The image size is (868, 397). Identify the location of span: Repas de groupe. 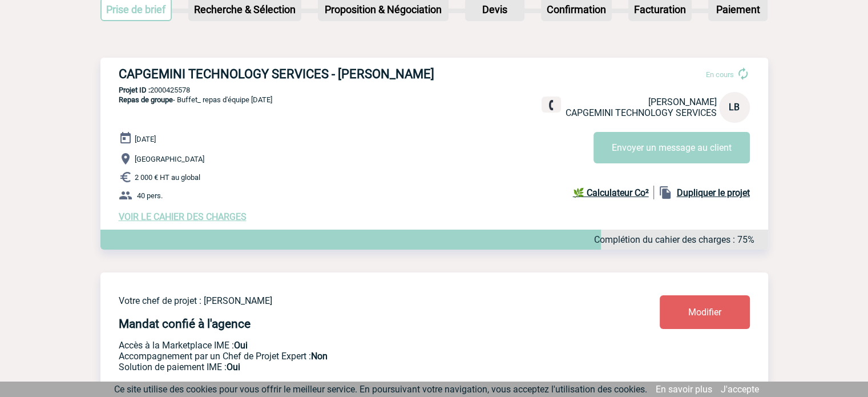
(146, 99).